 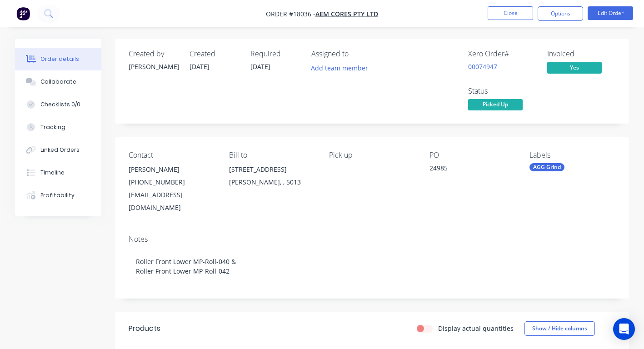 What do you see at coordinates (482, 67) in the screenshot?
I see `a: 00074947` at bounding box center [482, 67].